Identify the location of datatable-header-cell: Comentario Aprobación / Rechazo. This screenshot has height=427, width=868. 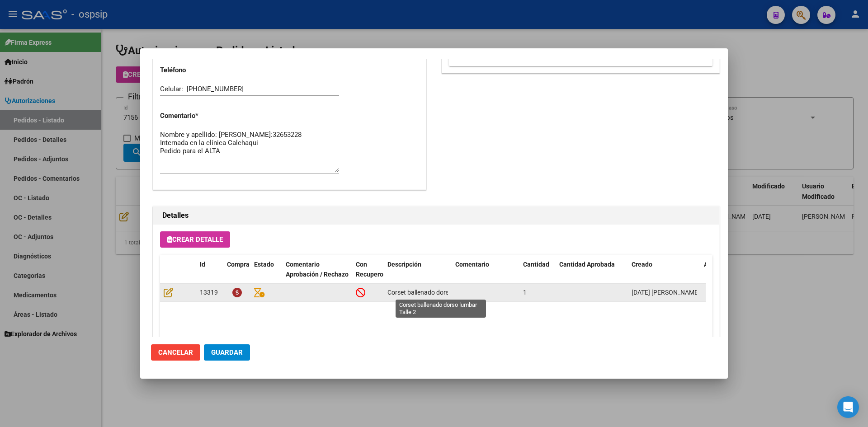
(317, 275).